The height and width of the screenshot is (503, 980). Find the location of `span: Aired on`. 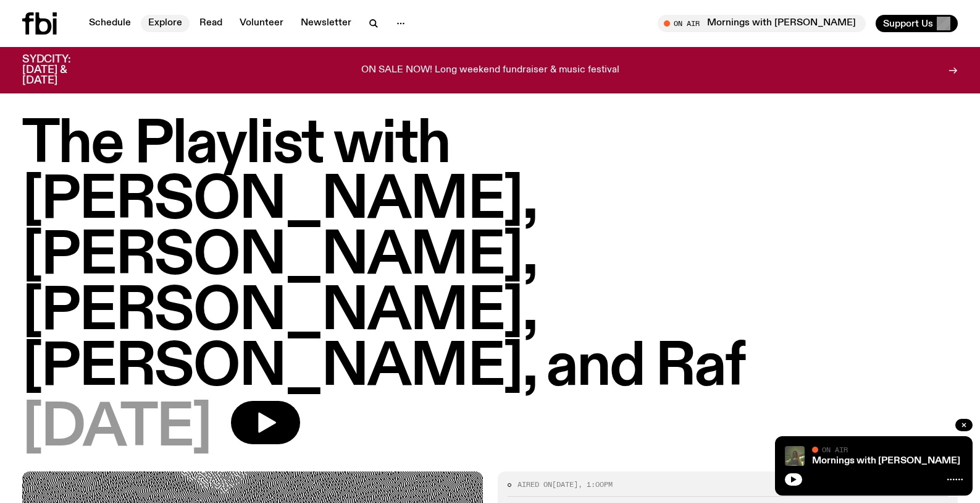

span: Aired on is located at coordinates (535, 484).